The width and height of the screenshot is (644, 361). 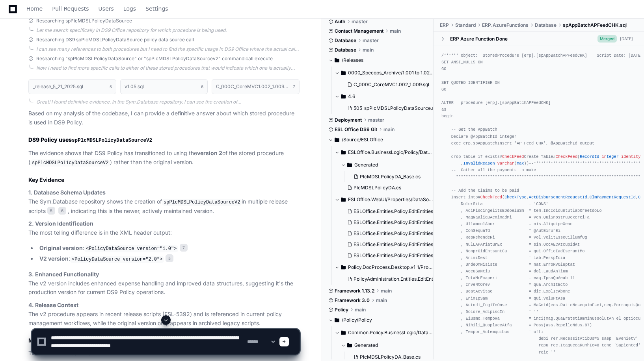 What do you see at coordinates (106, 9) in the screenshot?
I see `span: Users` at bounding box center [106, 9].